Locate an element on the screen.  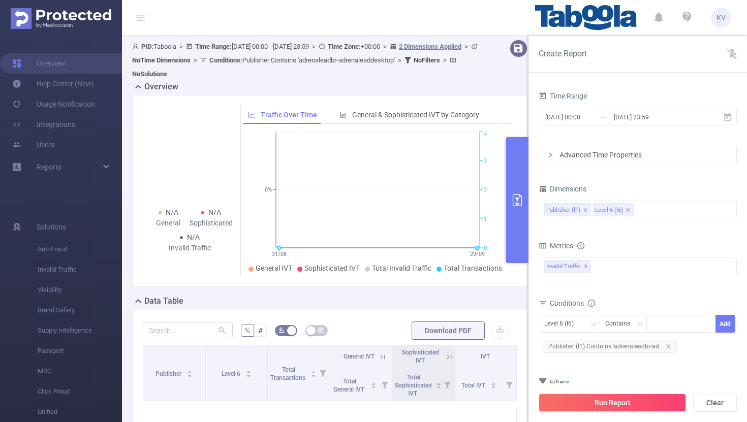
span: Dimensions is located at coordinates (563, 189).